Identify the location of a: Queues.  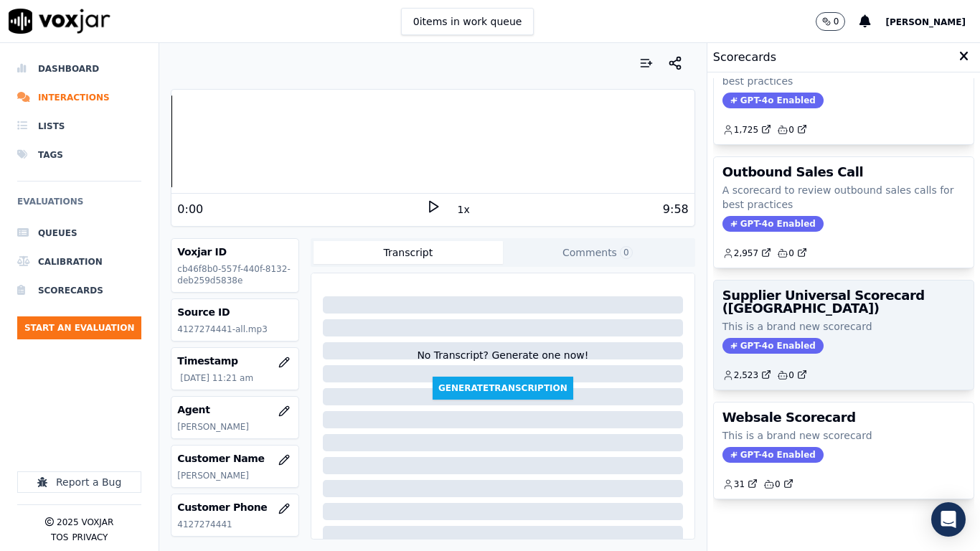
(79, 233).